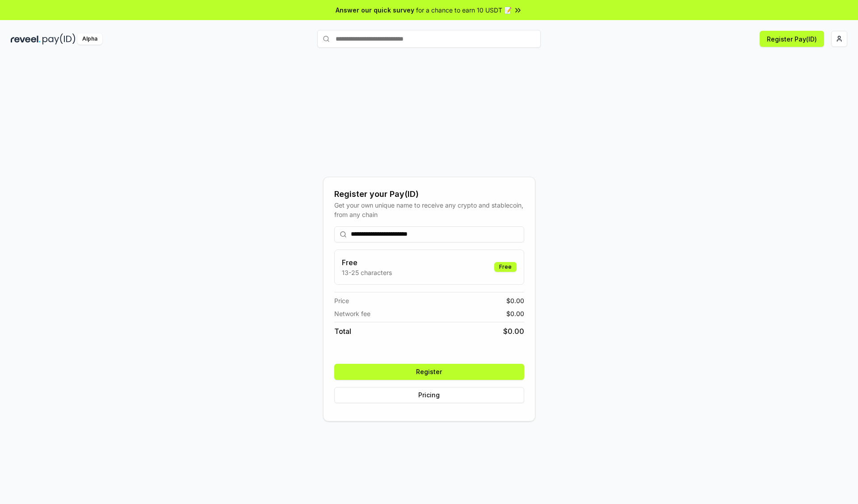 The width and height of the screenshot is (858, 504). I want to click on div: Alpha, so click(90, 39).